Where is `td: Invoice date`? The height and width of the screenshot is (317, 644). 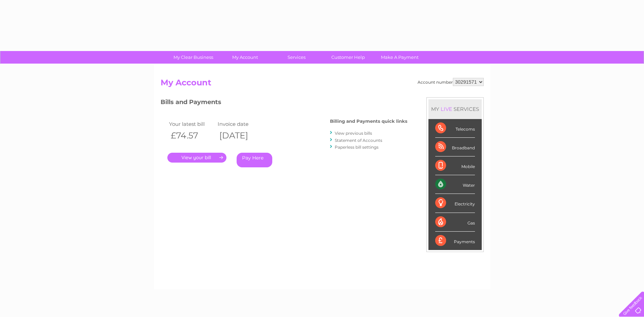 td: Invoice date is located at coordinates (241, 123).